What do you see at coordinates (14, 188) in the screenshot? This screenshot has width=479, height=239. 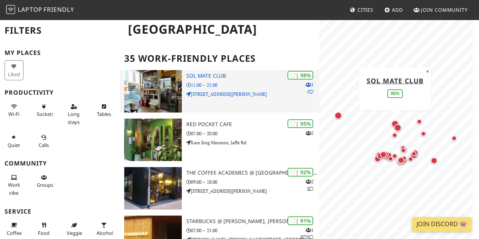 I see `span: People working` at bounding box center [14, 188].